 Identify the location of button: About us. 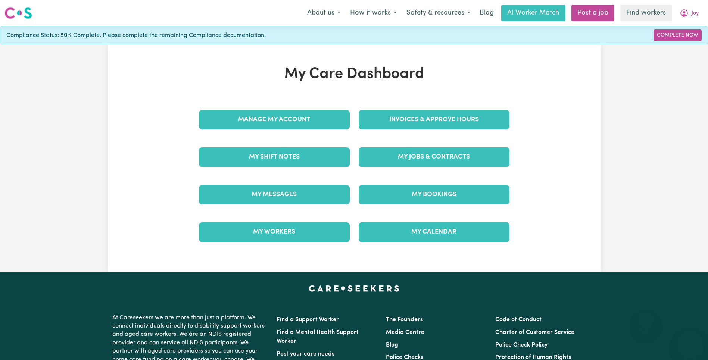
(324, 13).